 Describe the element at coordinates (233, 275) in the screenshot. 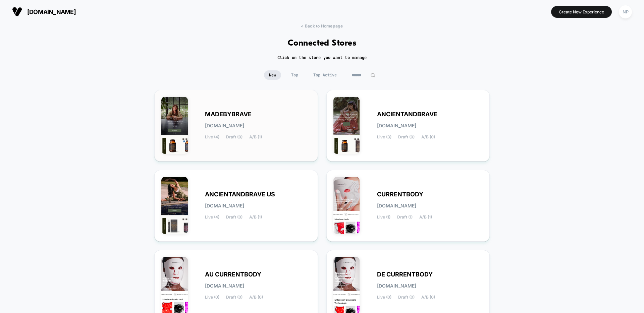

I see `span: AU CURRENTBODY` at that location.